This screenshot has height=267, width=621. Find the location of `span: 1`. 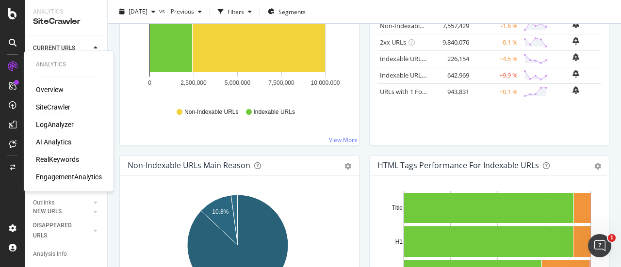

span: 1 is located at coordinates (612, 238).